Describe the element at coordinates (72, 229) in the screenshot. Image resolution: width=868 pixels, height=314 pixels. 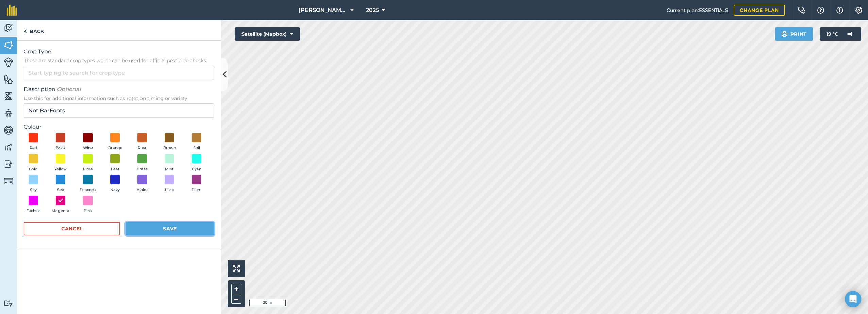
I see `button: Cancel` at that location.